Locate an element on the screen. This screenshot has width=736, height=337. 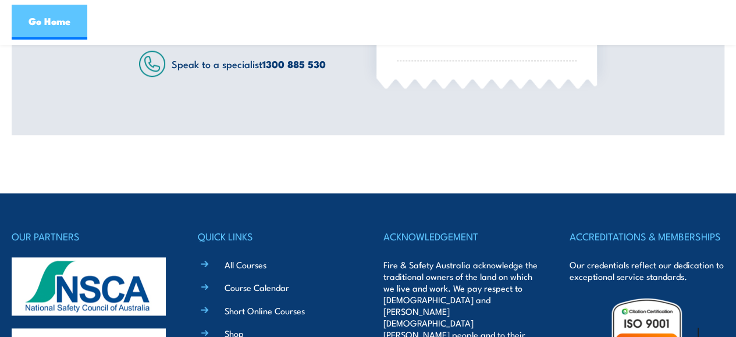
h4: OUR PARTNERS is located at coordinates (89, 236).